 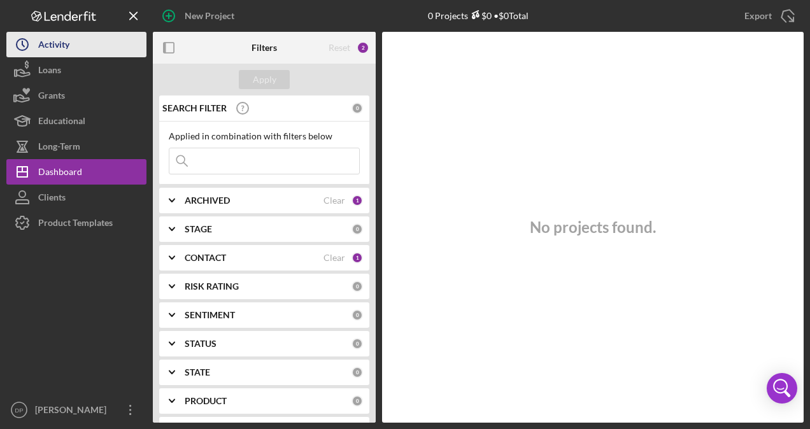 I want to click on a: Dashboard, so click(x=76, y=172).